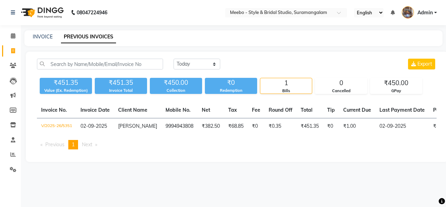  I want to click on span: Mobile No., so click(178, 110).